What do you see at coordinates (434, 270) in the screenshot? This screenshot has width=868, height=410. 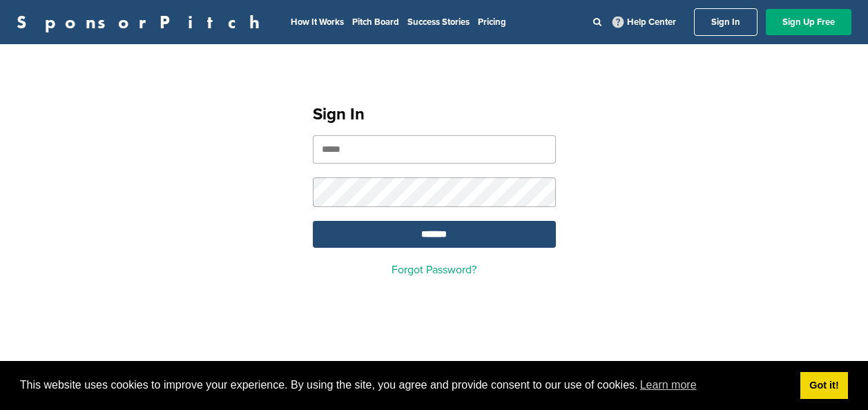 I see `a: Forgot Password?` at bounding box center [434, 270].